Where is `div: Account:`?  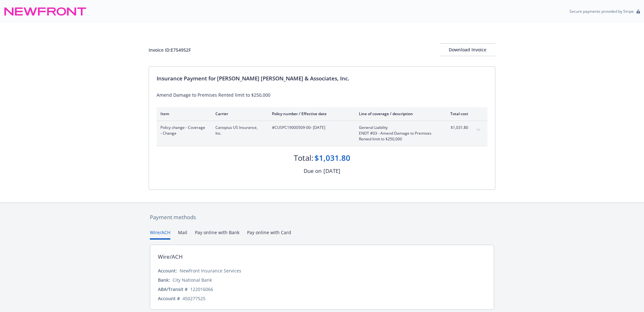 div: Account: is located at coordinates (168, 271).